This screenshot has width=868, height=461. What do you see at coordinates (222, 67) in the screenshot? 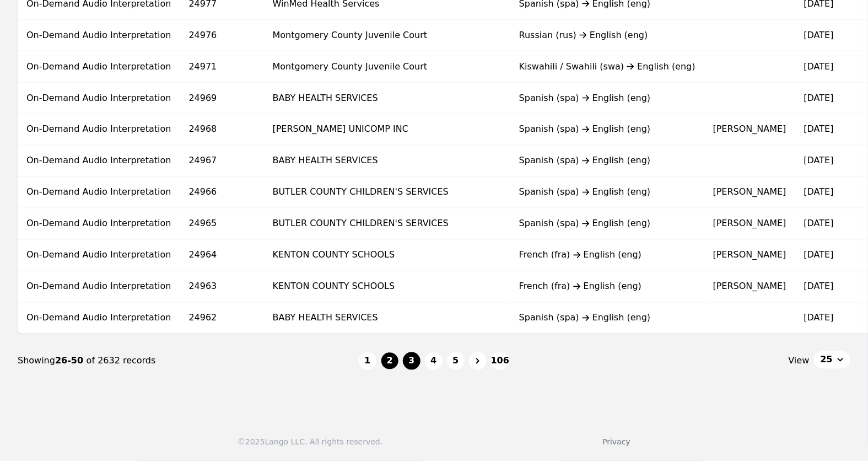
I see `td: 24971` at bounding box center [222, 67].